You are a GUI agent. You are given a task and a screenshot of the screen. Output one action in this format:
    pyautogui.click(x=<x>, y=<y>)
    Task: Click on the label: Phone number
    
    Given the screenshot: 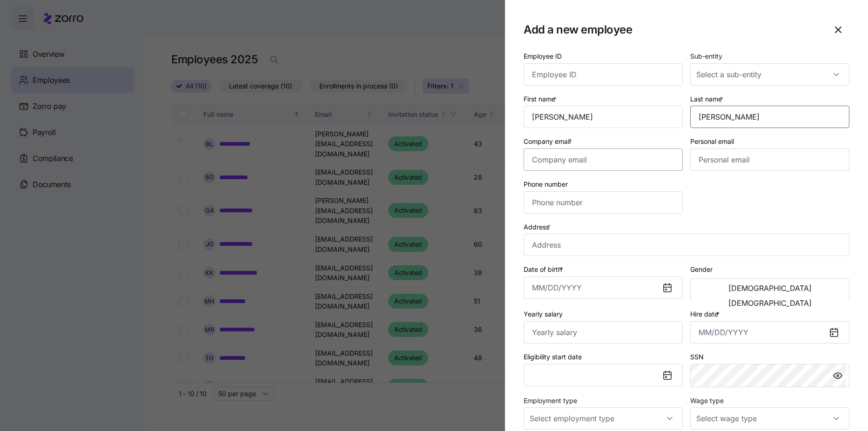 What is the action you would take?
    pyautogui.click(x=545, y=184)
    